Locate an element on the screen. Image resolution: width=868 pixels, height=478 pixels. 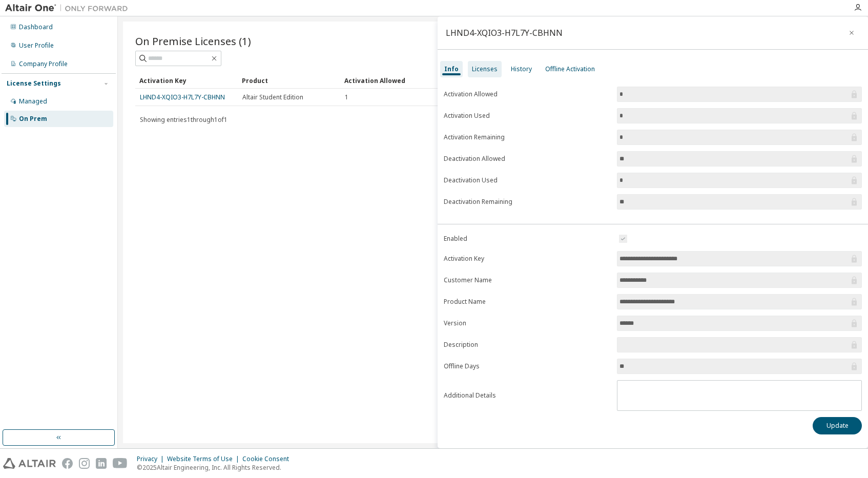
label: Additional Details is located at coordinates (527, 396).